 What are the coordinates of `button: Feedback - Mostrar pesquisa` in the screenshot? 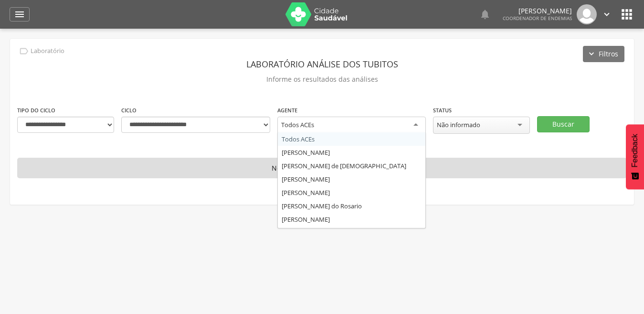 It's located at (635, 157).